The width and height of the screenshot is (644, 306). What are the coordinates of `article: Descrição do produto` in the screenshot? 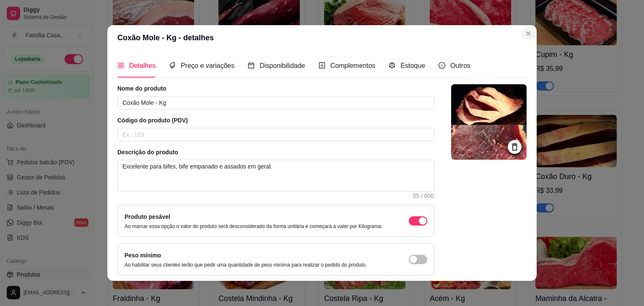 It's located at (276, 152).